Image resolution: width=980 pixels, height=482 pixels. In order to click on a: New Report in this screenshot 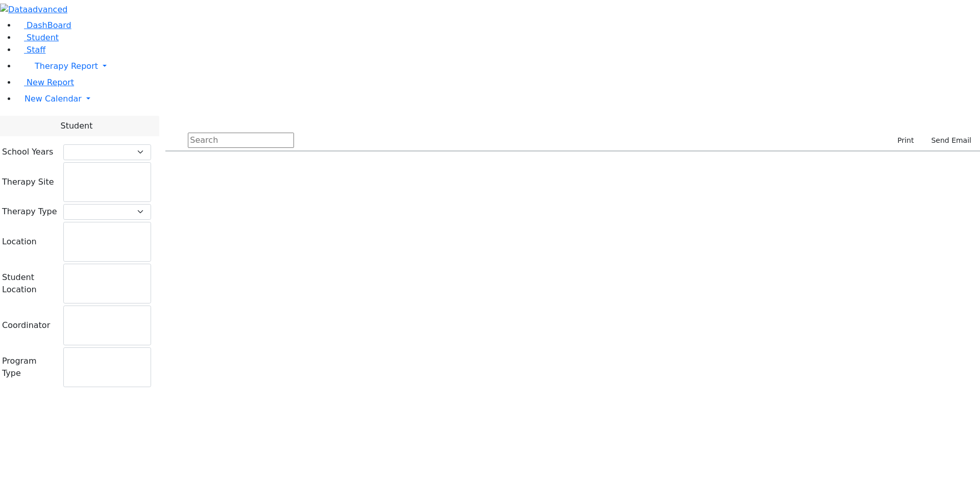, I will do `click(45, 82)`.